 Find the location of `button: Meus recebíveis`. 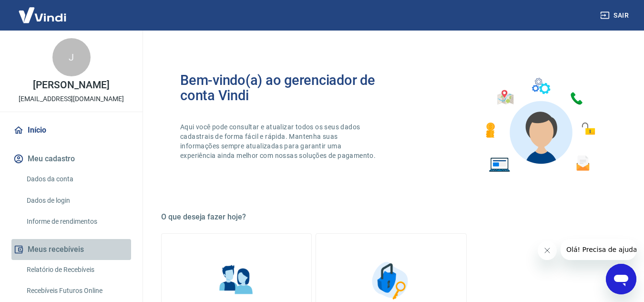

button: Meus recebíveis is located at coordinates (71, 250).